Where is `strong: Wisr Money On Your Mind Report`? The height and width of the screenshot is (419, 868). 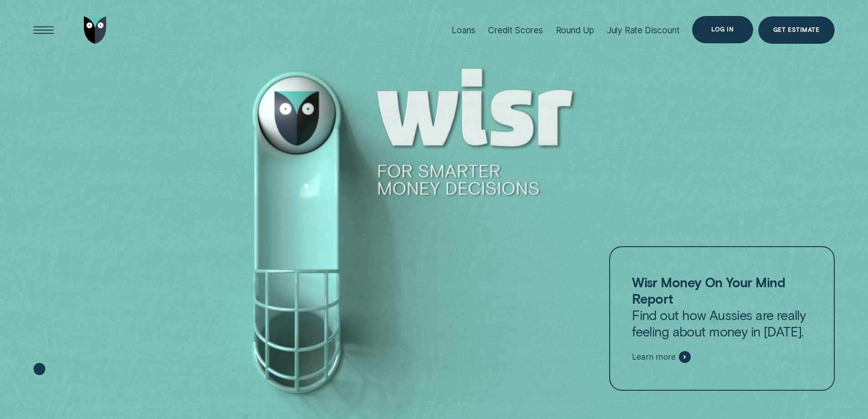
strong: Wisr Money On Your Mind Report is located at coordinates (709, 290).